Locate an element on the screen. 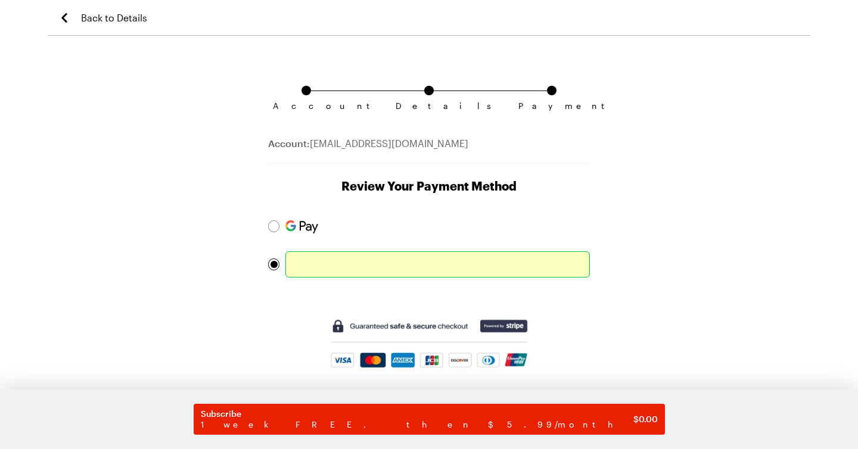  a: Details is located at coordinates (429, 94).